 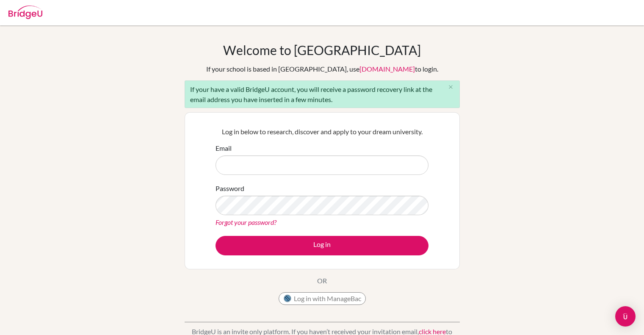 I want to click on button: Log in, so click(x=322, y=246).